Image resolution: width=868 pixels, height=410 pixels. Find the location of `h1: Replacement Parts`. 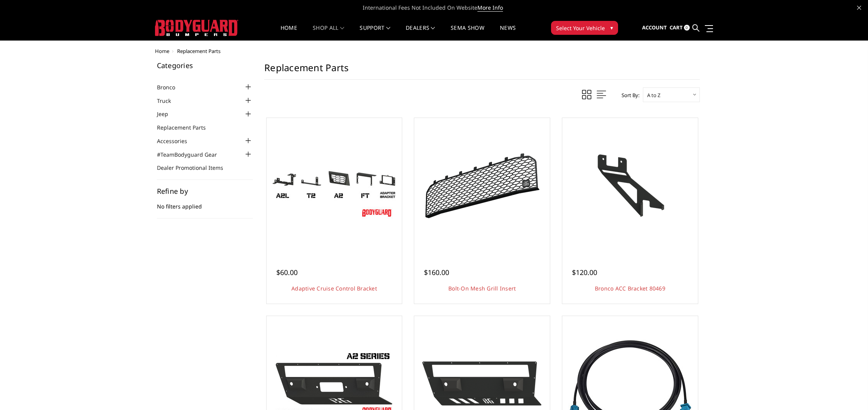

h1: Replacement Parts is located at coordinates (482, 71).